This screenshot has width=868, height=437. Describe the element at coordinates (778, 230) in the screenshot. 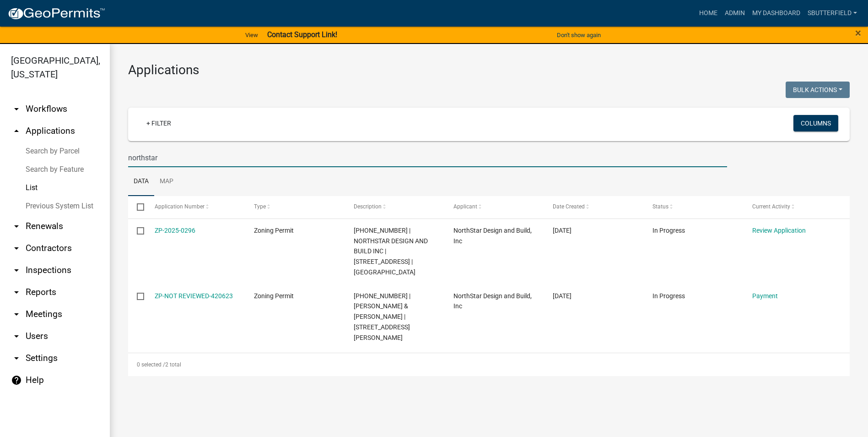

I see `a: Review Application` at that location.